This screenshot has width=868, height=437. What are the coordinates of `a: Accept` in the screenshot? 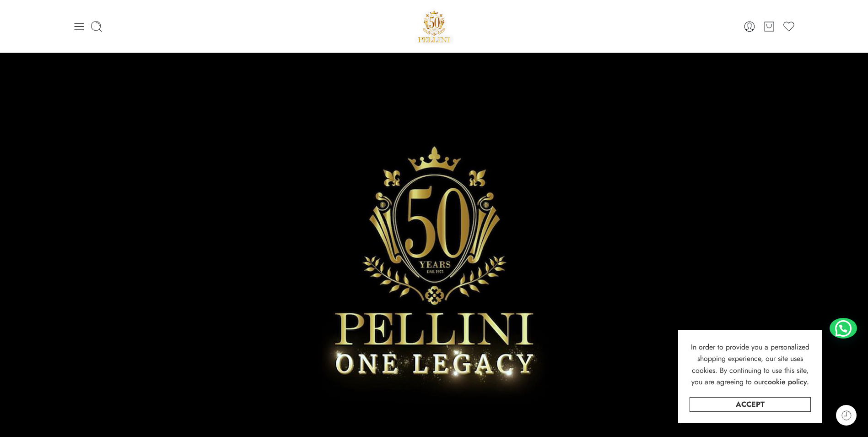 It's located at (750, 404).